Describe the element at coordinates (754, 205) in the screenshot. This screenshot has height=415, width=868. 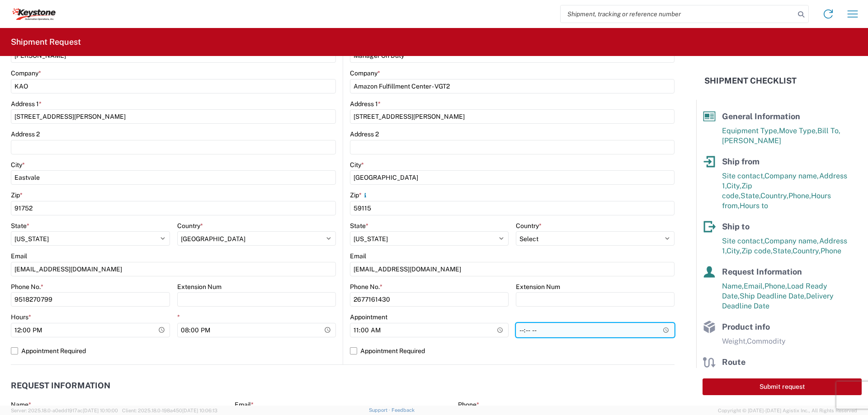
I see `span: Hours to` at that location.